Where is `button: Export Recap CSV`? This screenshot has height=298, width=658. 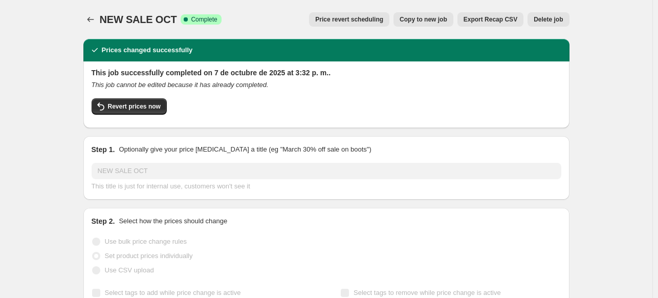
button: Export Recap CSV is located at coordinates (490, 19).